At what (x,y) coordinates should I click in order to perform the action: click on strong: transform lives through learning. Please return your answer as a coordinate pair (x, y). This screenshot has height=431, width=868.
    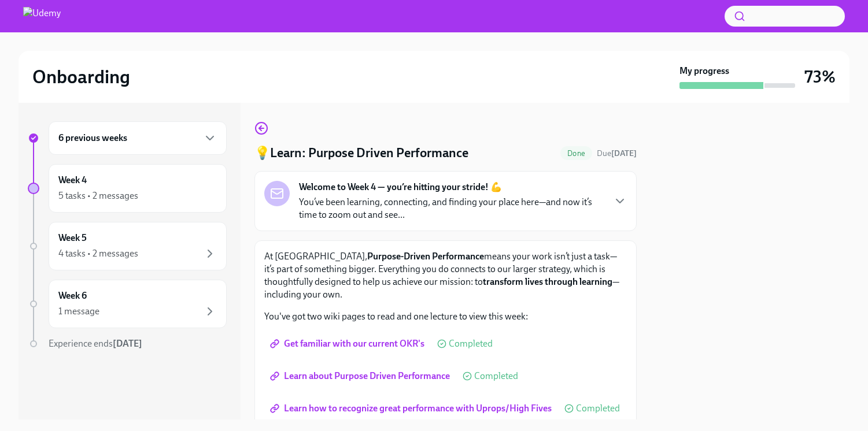
    Looking at the image, I should click on (547, 281).